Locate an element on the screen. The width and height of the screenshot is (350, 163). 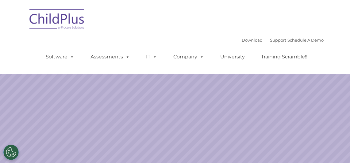
a: Training Scramble!! is located at coordinates (284, 57).